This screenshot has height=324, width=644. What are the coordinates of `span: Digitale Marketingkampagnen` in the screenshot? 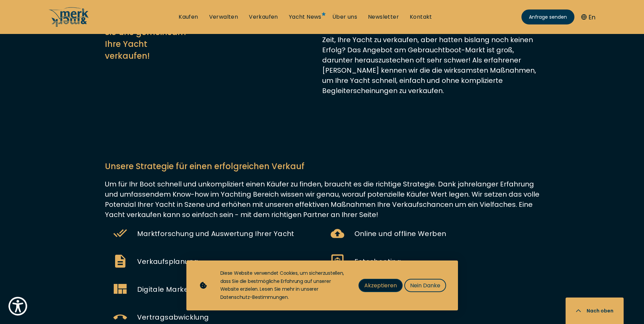 It's located at (192, 289).